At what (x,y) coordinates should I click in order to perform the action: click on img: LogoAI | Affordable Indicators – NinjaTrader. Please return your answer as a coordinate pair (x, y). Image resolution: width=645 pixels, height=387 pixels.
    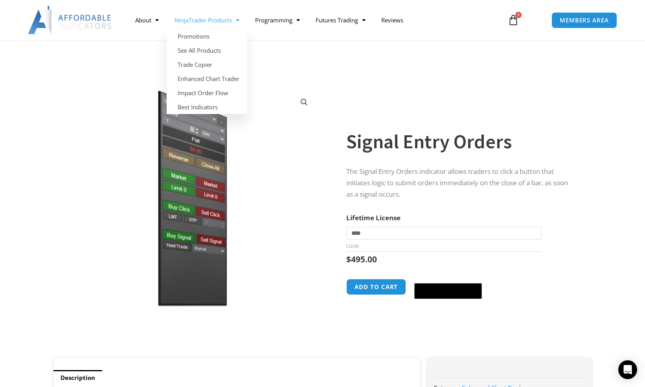
    Looking at the image, I should click on (70, 20).